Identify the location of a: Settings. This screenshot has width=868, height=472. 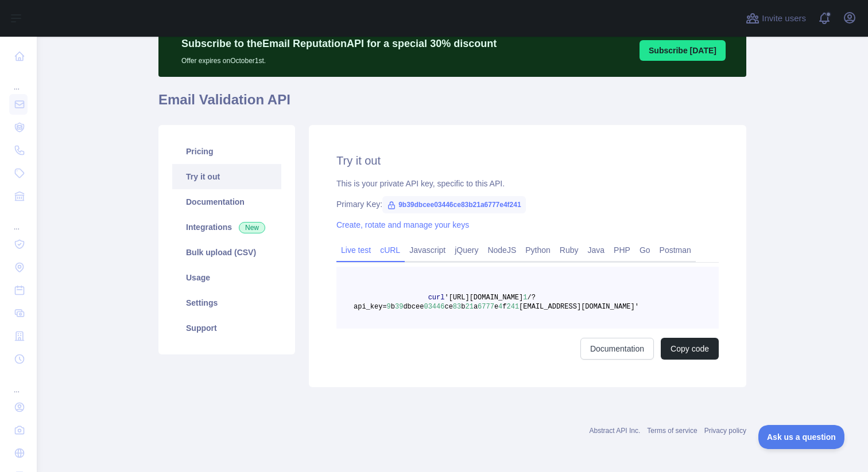
(227, 303).